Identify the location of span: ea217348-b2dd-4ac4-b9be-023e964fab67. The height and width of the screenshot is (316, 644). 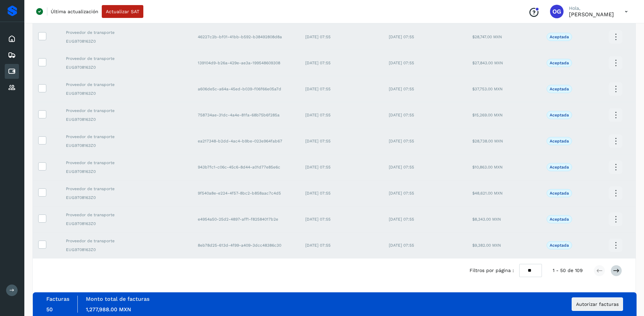
(240, 141).